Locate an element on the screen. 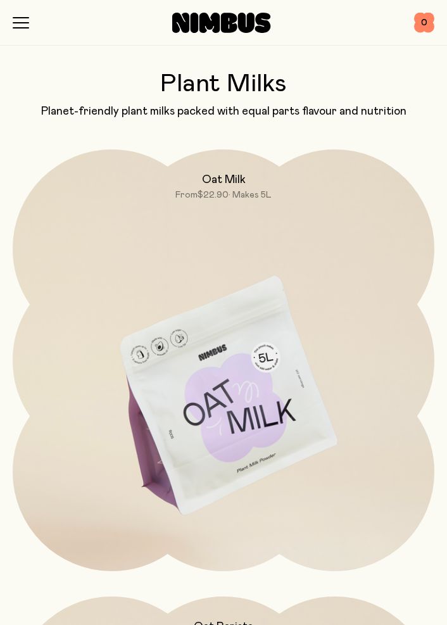 The height and width of the screenshot is (625, 447). button: 0 is located at coordinates (424, 23).